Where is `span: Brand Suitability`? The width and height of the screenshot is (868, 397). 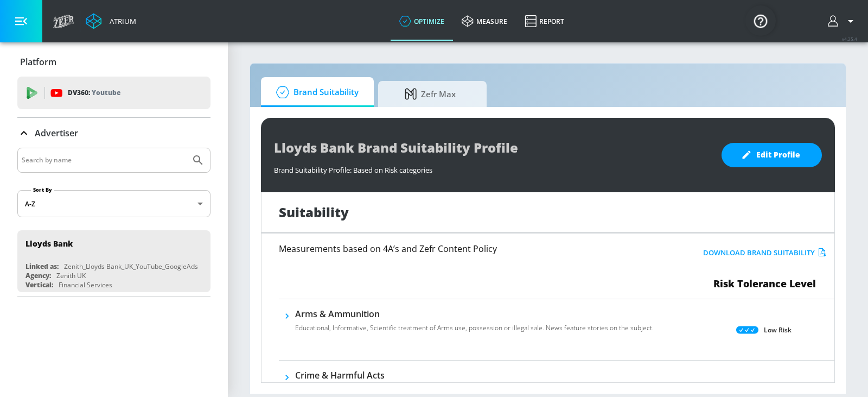 span: Brand Suitability is located at coordinates (315, 92).